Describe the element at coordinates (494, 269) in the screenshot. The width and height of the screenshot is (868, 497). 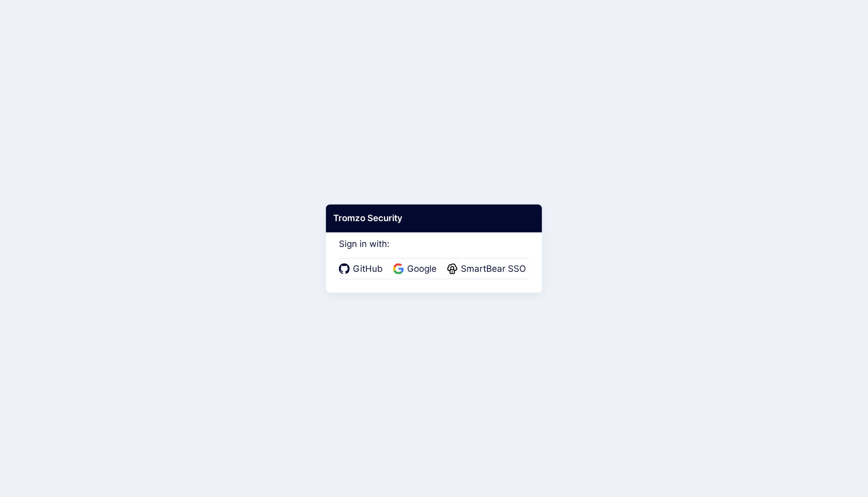
I see `span: SmartBear SSO` at that location.